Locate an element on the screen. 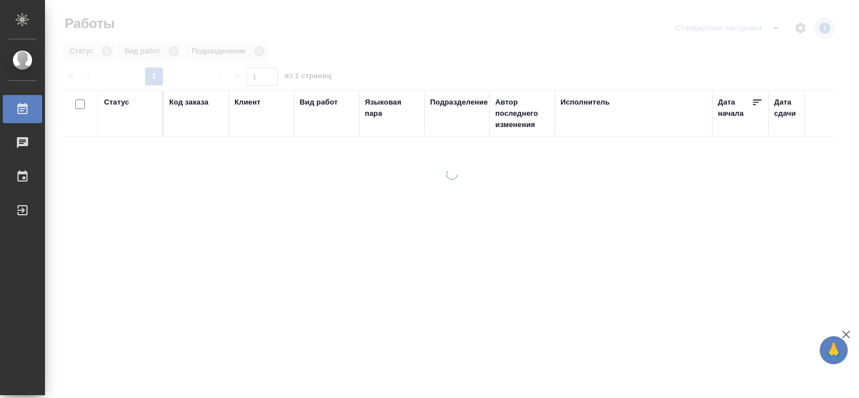 The image size is (859, 398). div: Код заказа is located at coordinates (189, 102).